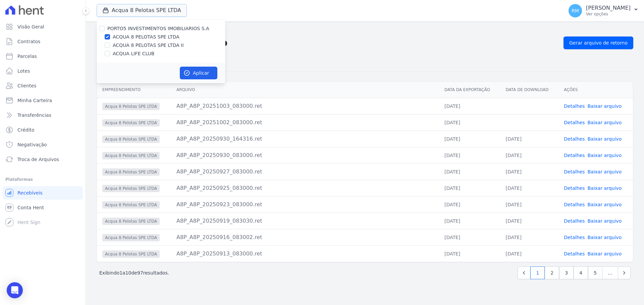 The height and width of the screenshot is (305, 644). I want to click on span: Minha Carteira, so click(34, 101).